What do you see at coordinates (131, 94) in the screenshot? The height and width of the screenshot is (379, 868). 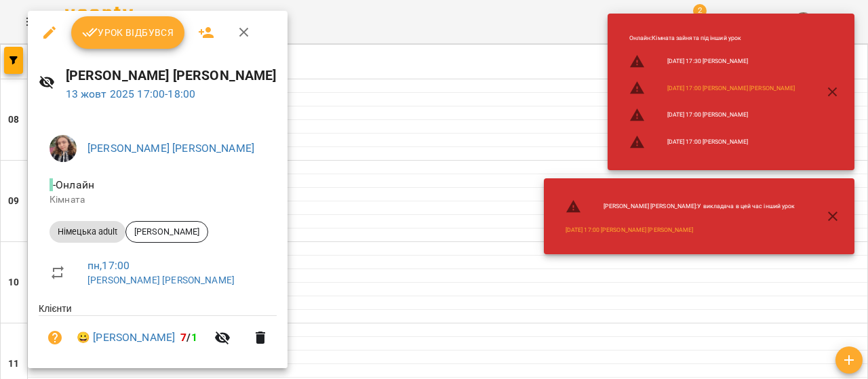 I see `a: 13 жовт 2025 17:00-18:00` at bounding box center [131, 94].